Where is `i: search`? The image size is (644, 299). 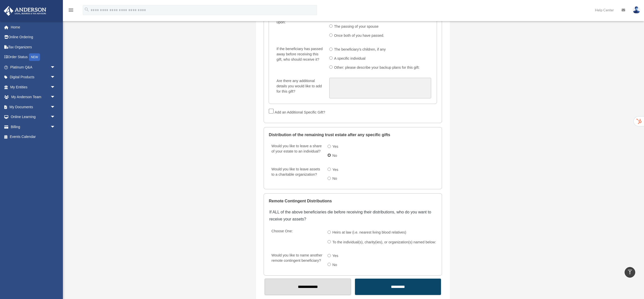
i: search is located at coordinates (87, 10).